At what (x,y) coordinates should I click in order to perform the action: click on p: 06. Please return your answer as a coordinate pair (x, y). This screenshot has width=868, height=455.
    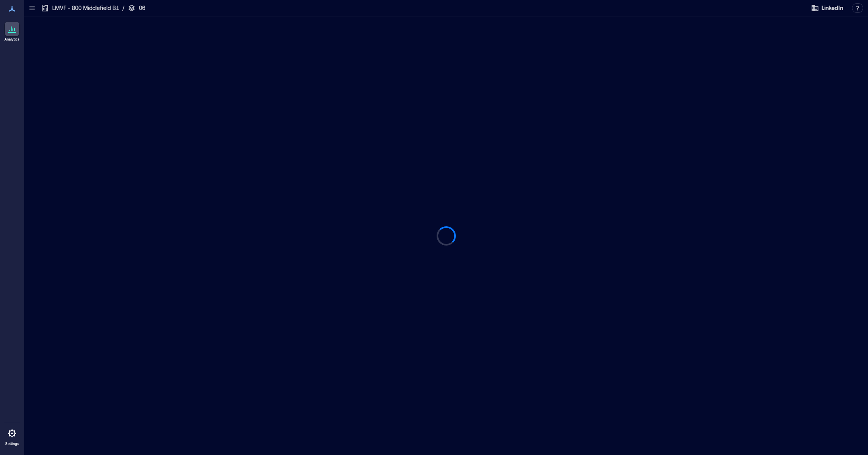
    Looking at the image, I should click on (142, 8).